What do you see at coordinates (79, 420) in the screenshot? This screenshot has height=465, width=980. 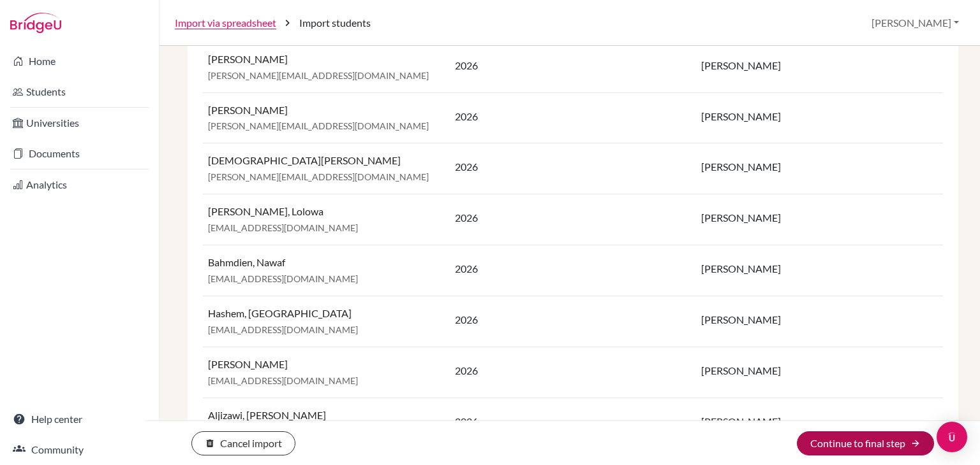 I see `a: Help center` at bounding box center [79, 420].